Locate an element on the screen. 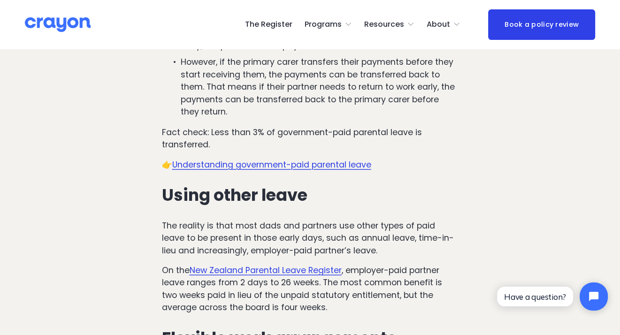  span: Programs is located at coordinates (323, 24).